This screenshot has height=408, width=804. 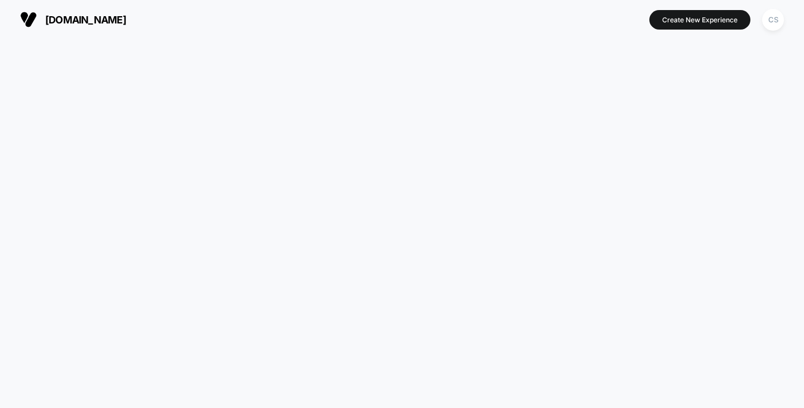 I want to click on div: CS, so click(x=773, y=20).